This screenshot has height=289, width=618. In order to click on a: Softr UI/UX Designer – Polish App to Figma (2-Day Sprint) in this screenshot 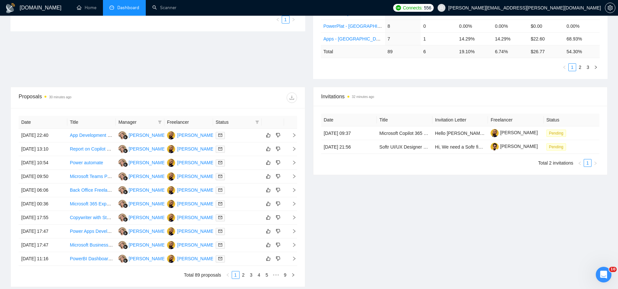, I will do `click(439, 147)`.